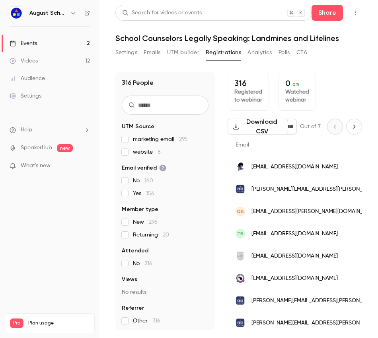  What do you see at coordinates (239, 38) in the screenshot?
I see `h1: School Counselors Legally Speaking: Landmines and Lifelines` at bounding box center [239, 38].